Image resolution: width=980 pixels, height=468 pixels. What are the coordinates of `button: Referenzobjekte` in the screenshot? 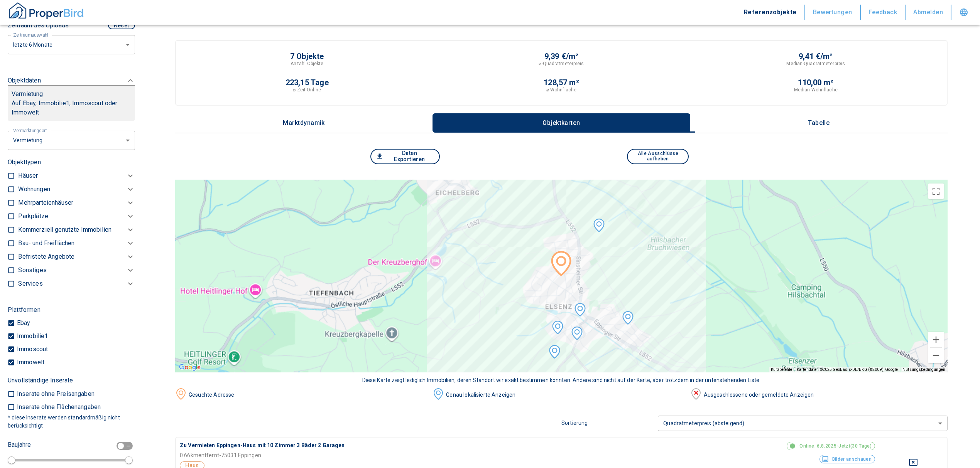 It's located at (771, 12).